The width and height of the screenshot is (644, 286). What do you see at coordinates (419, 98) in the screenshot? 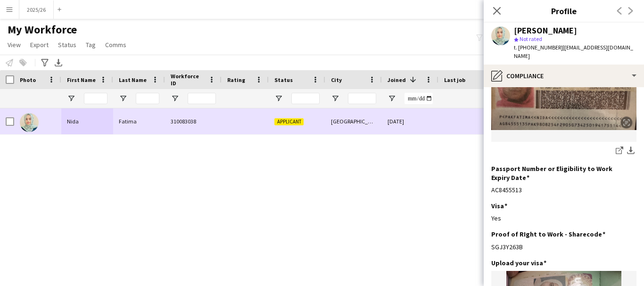
I see `input: Joined Filter Input` at bounding box center [419, 98].